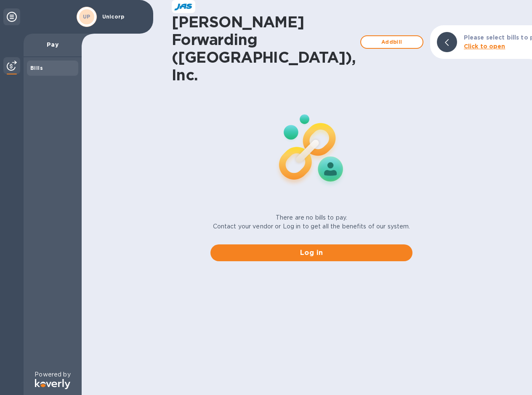  Describe the element at coordinates (123, 17) in the screenshot. I see `p: Unicorp` at that location.